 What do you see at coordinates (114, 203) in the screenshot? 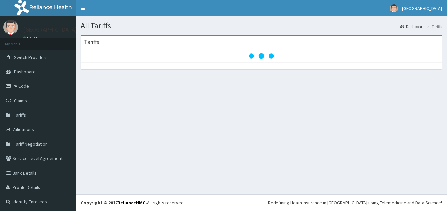
I see `strong: Copyright © 2017 .` at bounding box center [114, 203].